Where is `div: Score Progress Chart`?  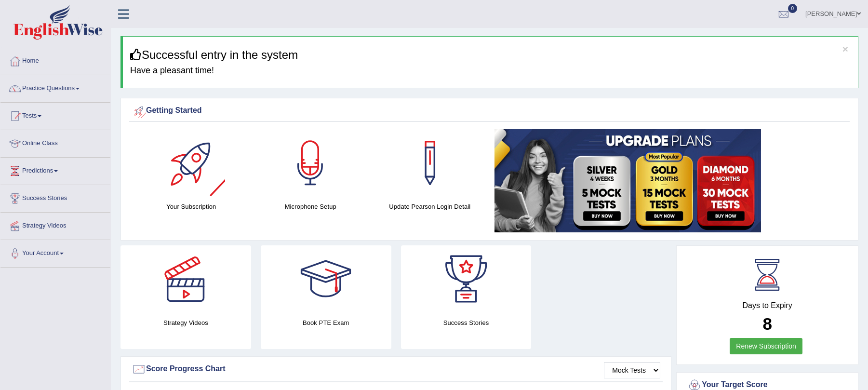 div: Score Progress Chart is located at coordinates (396, 369).